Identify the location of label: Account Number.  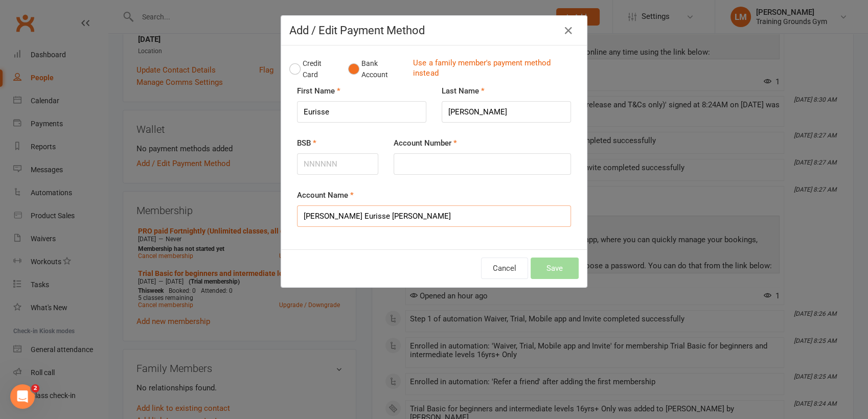
(425, 143).